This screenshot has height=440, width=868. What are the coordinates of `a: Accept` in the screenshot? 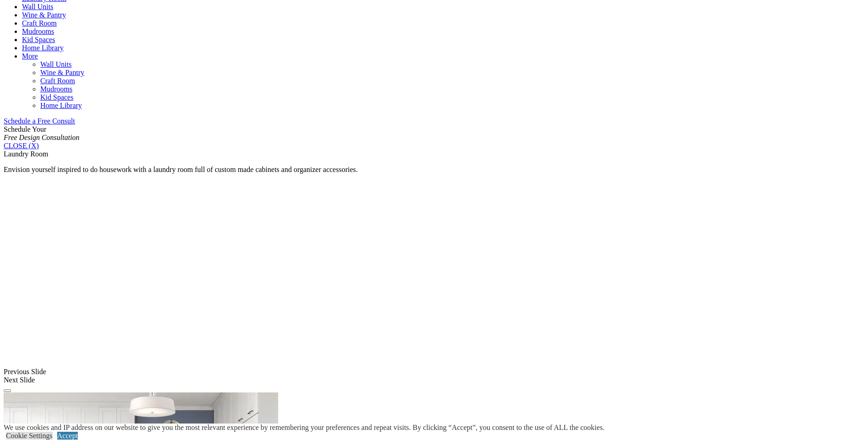 It's located at (67, 435).